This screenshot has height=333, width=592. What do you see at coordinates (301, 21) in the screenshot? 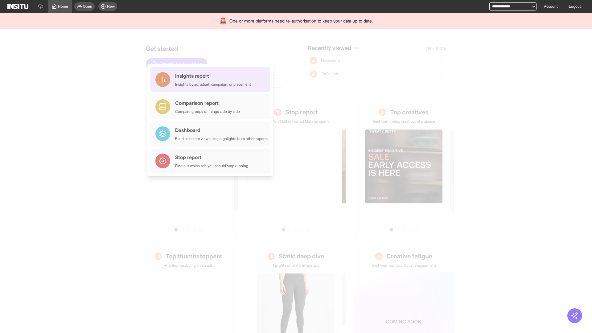
I see `span: One or more platforms need re-authorisation to keep your data up to date.` at bounding box center [301, 21].